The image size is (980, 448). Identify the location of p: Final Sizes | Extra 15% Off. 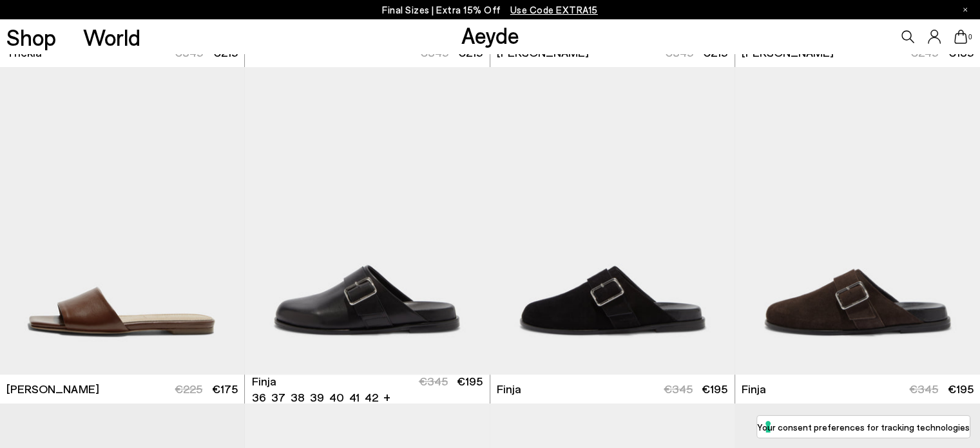
(490, 10).